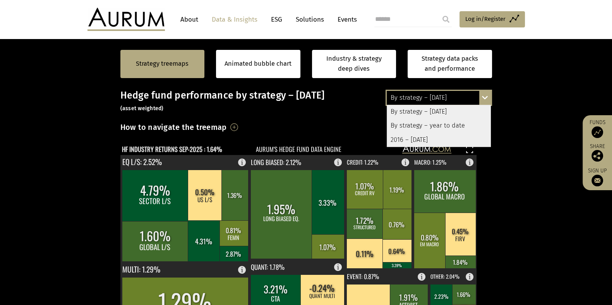 The image size is (612, 305). What do you see at coordinates (597, 177) in the screenshot?
I see `a: Sign up` at bounding box center [597, 177].